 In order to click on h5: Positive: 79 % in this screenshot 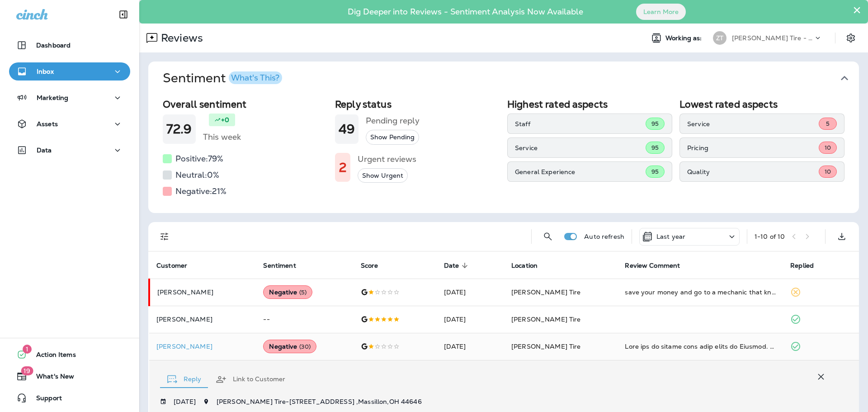, I will do `click(200, 158)`.